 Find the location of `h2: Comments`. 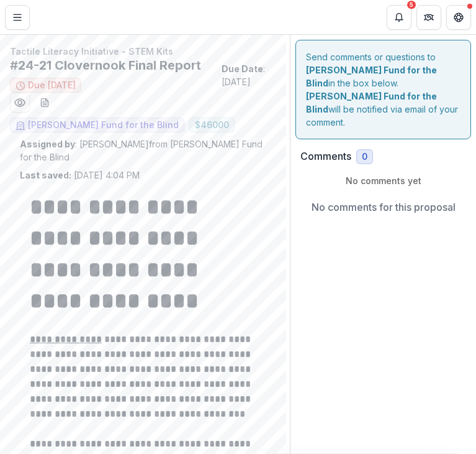

h2: Comments is located at coordinates (326, 156).